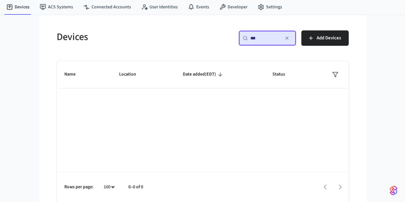 Image resolution: width=405 pixels, height=202 pixels. What do you see at coordinates (128, 37) in the screenshot?
I see `h5: Devices` at bounding box center [128, 37].